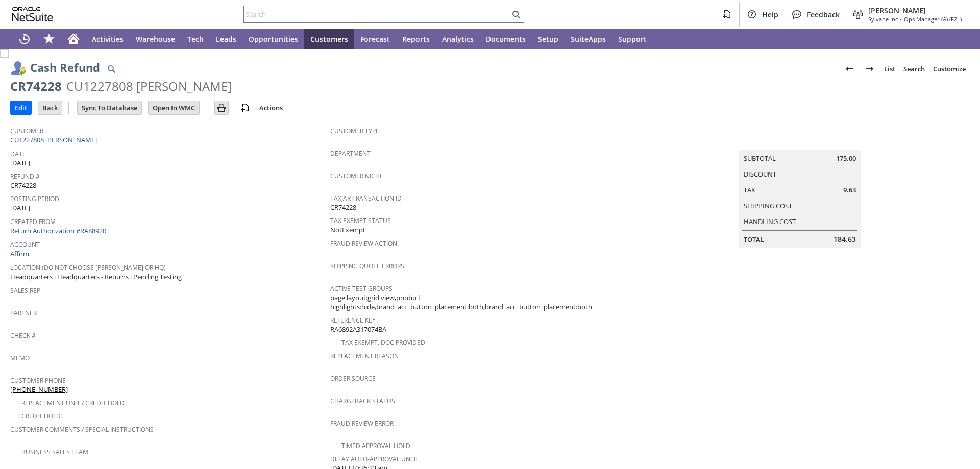 This screenshot has height=469, width=980. What do you see at coordinates (32, 221) in the screenshot?
I see `a: Created From` at bounding box center [32, 221].